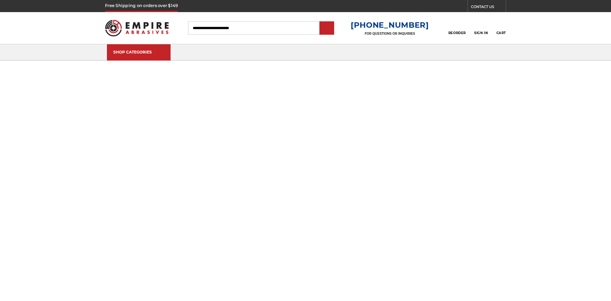 This screenshot has width=611, height=301. What do you see at coordinates (139, 52) in the screenshot?
I see `a: SHOP CATEGORIES` at bounding box center [139, 52].